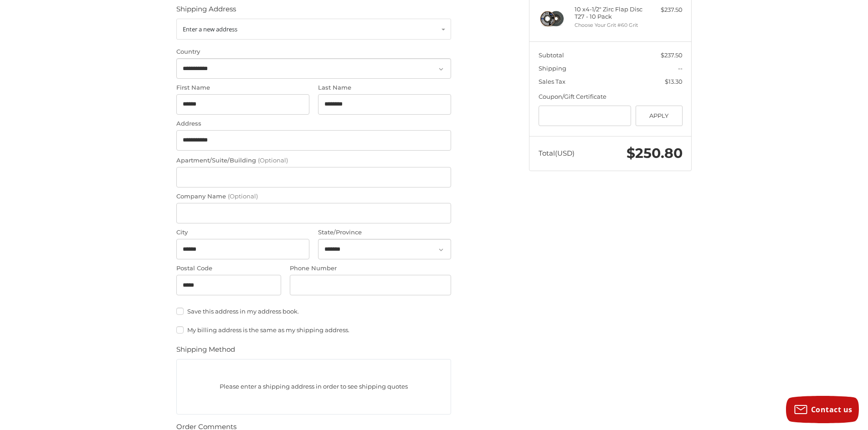 This screenshot has width=868, height=430. I want to click on label: Save this address in my address book., so click(313, 312).